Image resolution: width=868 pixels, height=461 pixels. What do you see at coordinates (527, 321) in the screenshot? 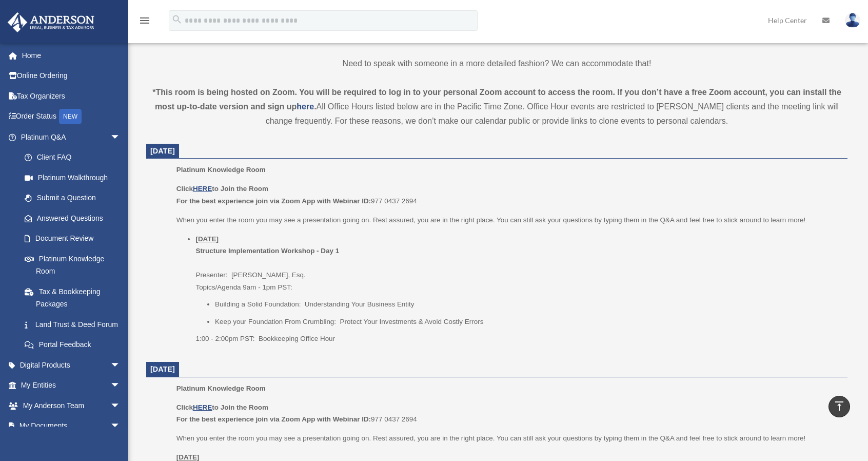
I see `li: Keep your Foundation From Crumbling: Protect Your Investments & Avoid Costly Errors` at bounding box center [527, 321].